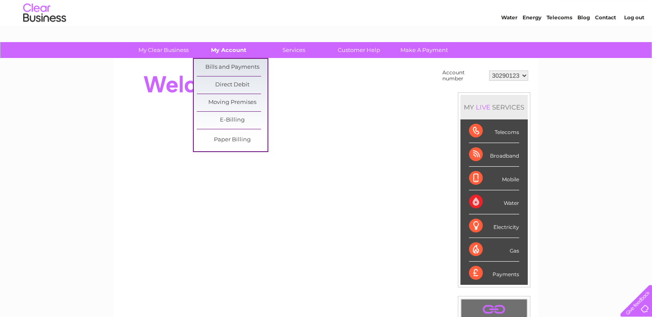 This screenshot has height=317, width=652. I want to click on div: Electricity, so click(494, 226).